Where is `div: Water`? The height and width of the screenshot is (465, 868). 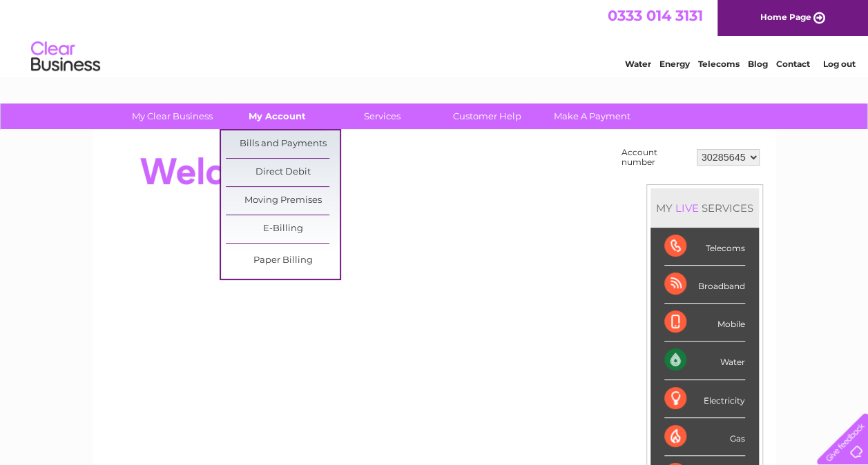 div: Water is located at coordinates (704, 360).